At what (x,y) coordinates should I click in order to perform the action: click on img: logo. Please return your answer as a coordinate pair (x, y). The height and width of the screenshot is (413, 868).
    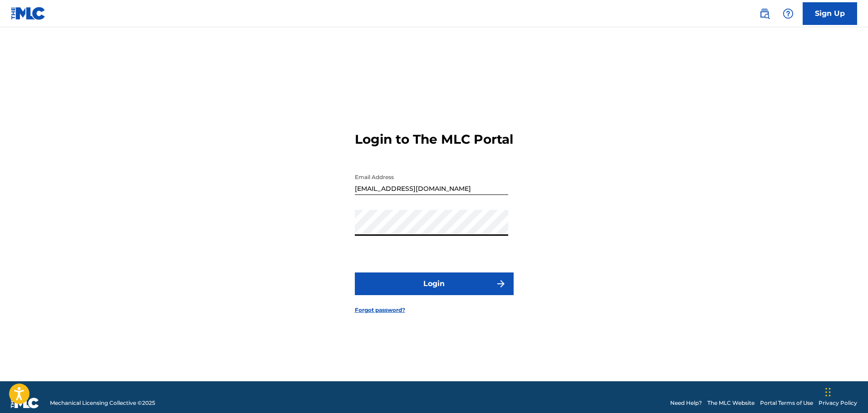
    Looking at the image, I should click on (25, 403).